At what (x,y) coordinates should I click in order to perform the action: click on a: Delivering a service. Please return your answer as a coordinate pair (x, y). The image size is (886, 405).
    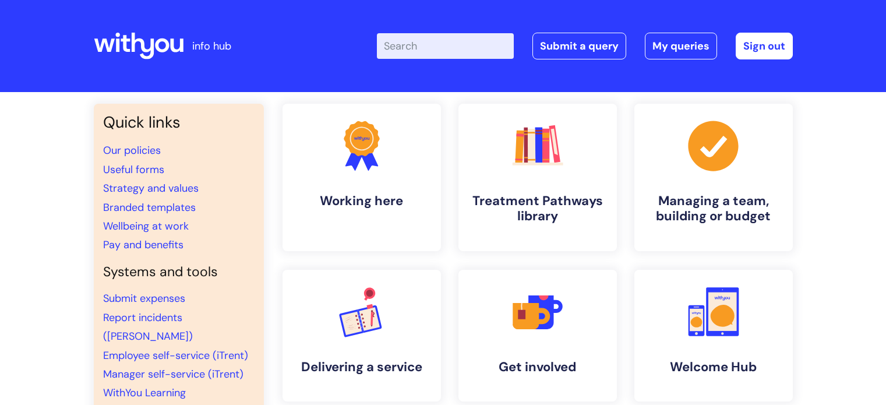
    Looking at the image, I should click on (362, 336).